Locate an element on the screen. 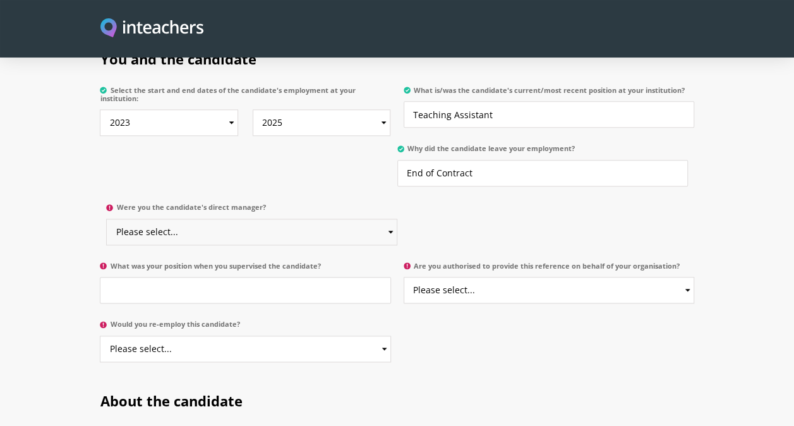 The height and width of the screenshot is (426, 794). label: Select the start and end dates of the candidate's employment at your institution: is located at coordinates (245, 98).